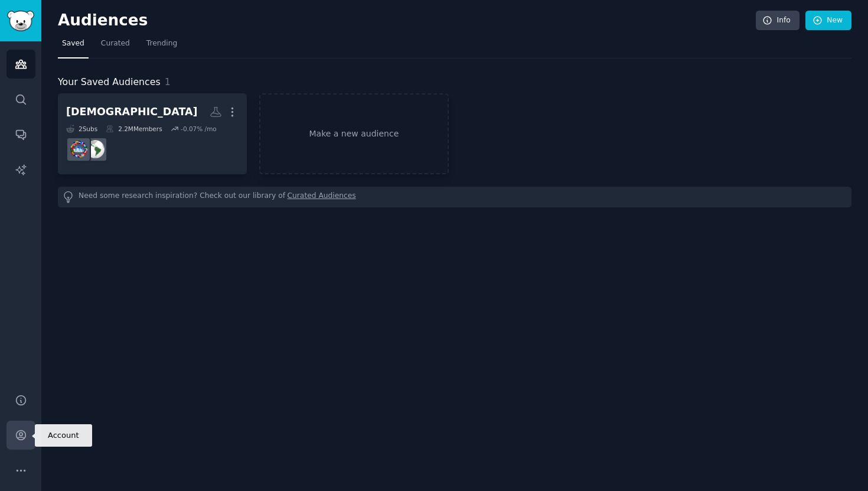 This screenshot has height=491, width=868. Describe the element at coordinates (828, 21) in the screenshot. I see `a: New` at that location.